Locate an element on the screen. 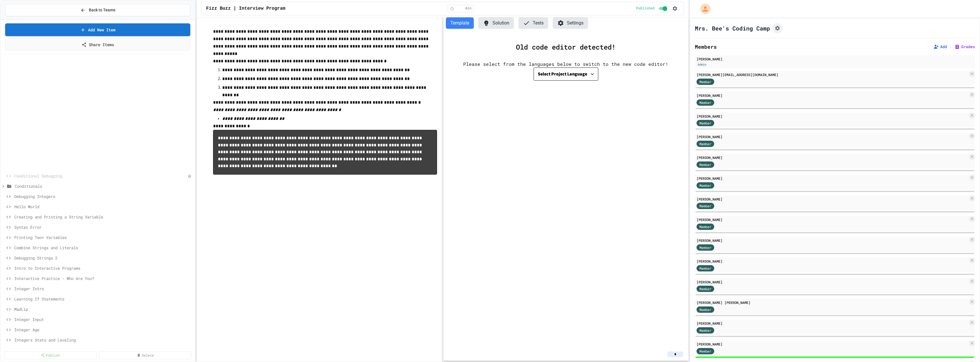  span: Integer Intro is located at coordinates (103, 289).